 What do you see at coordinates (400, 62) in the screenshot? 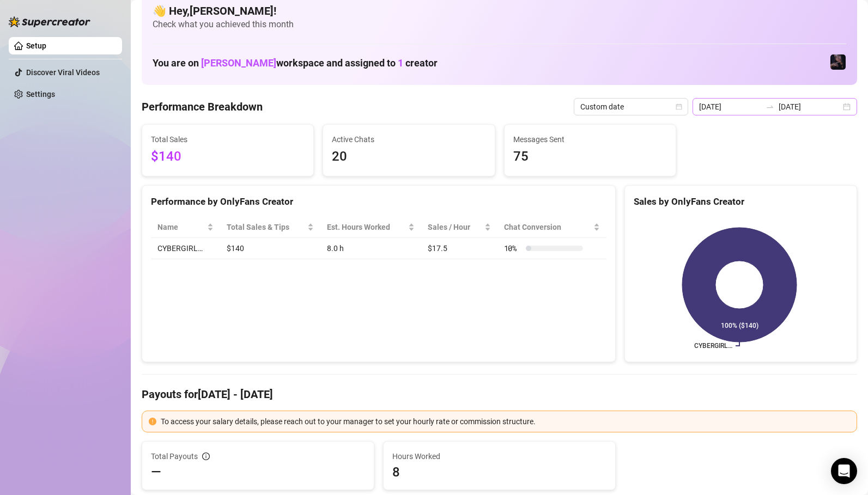
I see `span: 1` at bounding box center [400, 62].